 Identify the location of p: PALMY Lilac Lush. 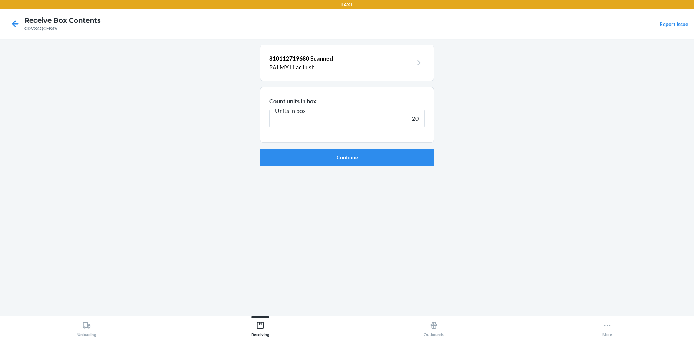
(341, 67).